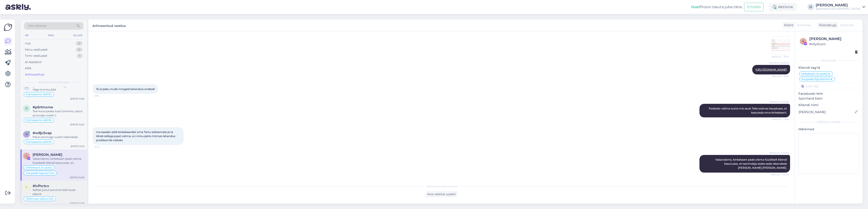  Describe the element at coordinates (37, 26) in the screenshot. I see `span: Otsi kliente` at that location.